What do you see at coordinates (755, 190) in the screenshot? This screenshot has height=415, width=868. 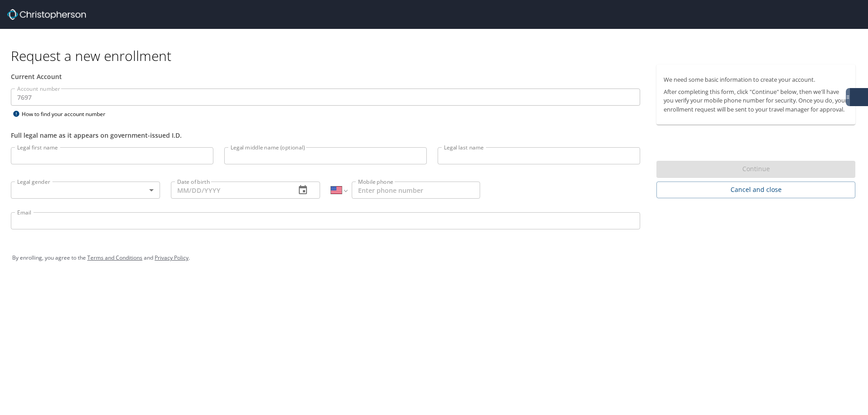 I see `button: Cancel and close` at bounding box center [755, 190].